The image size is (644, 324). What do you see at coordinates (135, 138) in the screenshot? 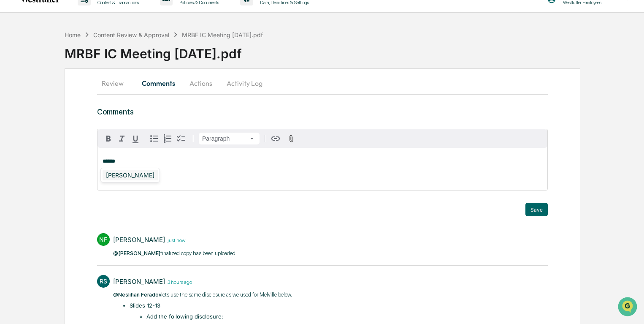
I see `button: Underline` at bounding box center [135, 138].